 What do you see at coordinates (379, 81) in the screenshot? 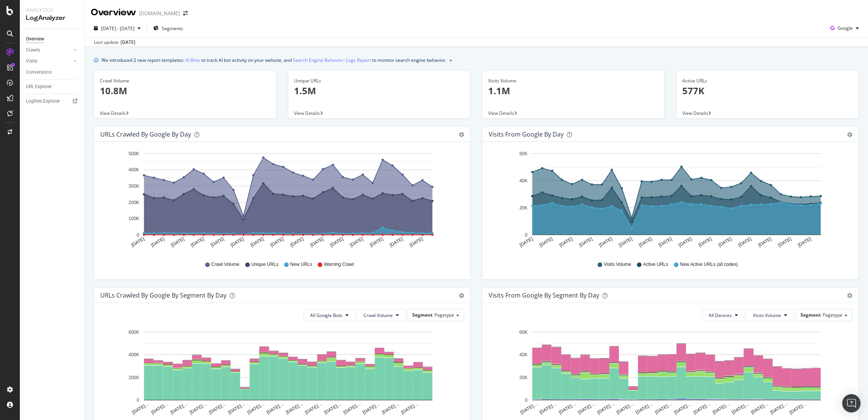
I see `div: Unique URLs` at bounding box center [379, 81].